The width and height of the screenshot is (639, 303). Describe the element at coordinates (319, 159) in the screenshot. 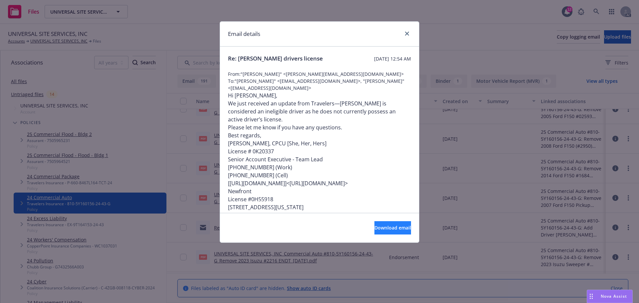

I see `p: Senior Account Executive - Team Lead` at that location.